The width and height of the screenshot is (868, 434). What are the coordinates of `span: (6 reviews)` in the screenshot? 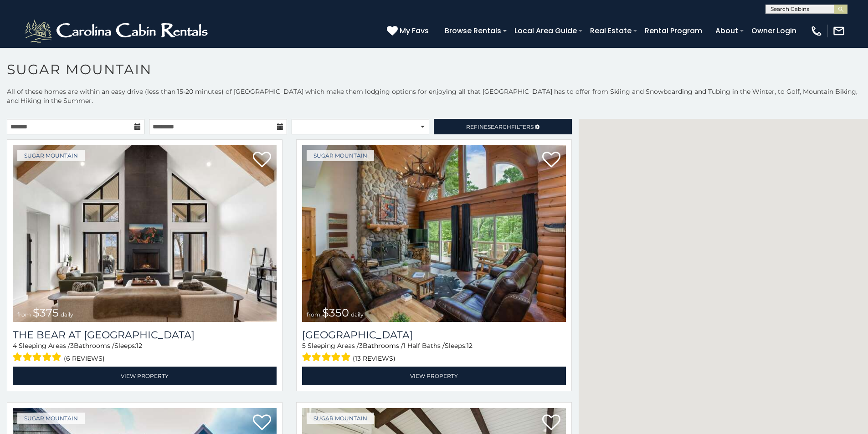 It's located at (84, 358).